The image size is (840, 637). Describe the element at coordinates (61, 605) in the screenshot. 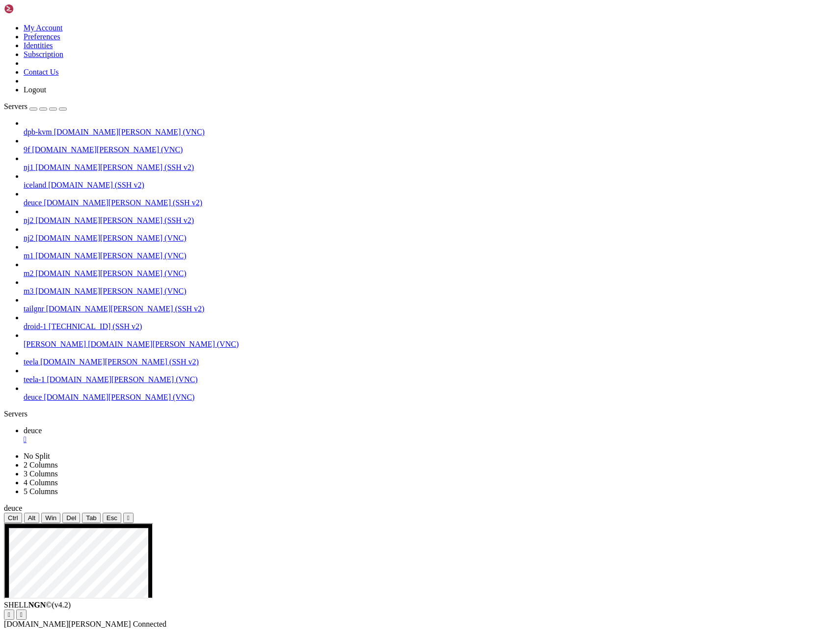

I see `span: 4.2.0` at that location.